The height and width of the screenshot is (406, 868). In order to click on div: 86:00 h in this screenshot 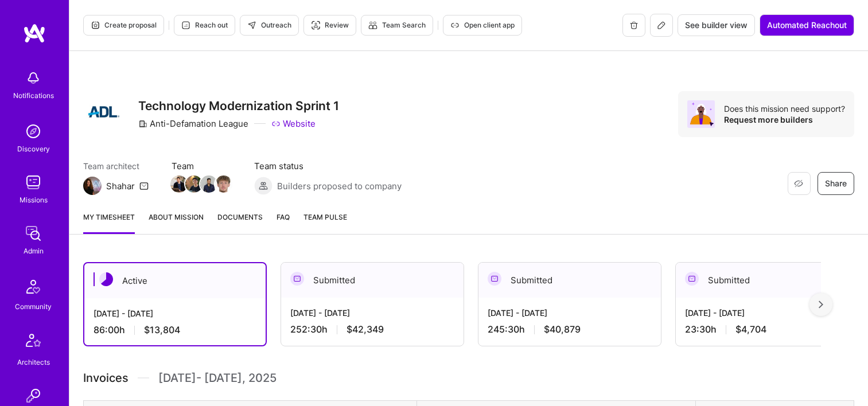, I will do `click(175, 330)`.